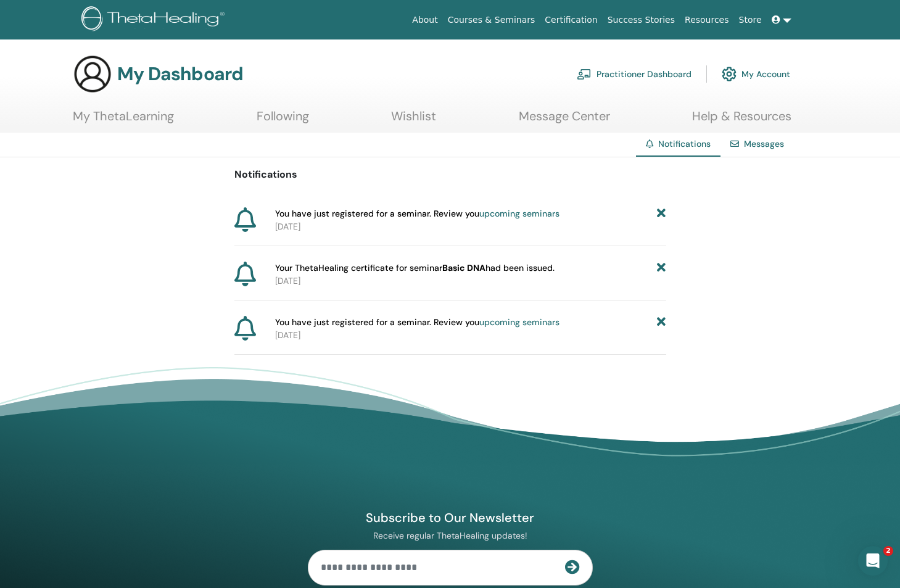 This screenshot has height=588, width=900. What do you see at coordinates (764, 144) in the screenshot?
I see `a: Messages` at bounding box center [764, 144].